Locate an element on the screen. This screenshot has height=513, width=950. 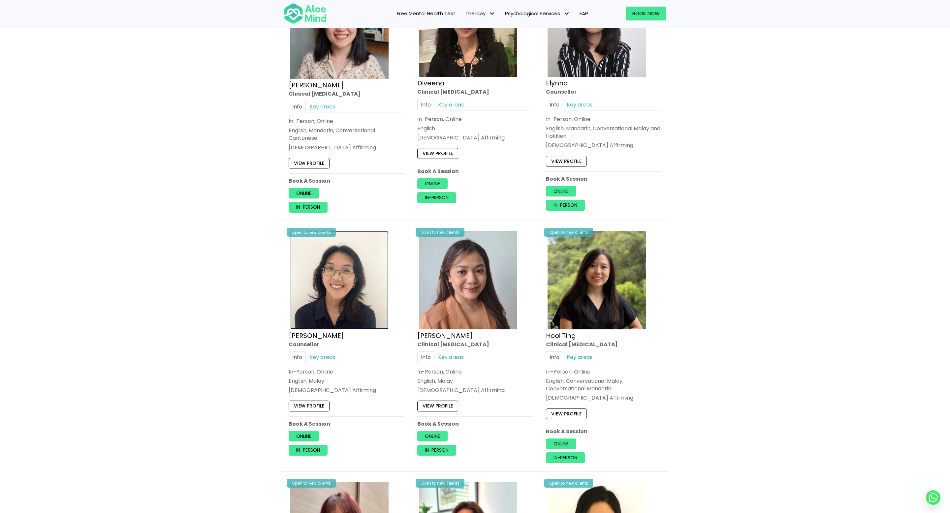
p: English, Mandarin, Conversational Cantonese is located at coordinates (346, 134).